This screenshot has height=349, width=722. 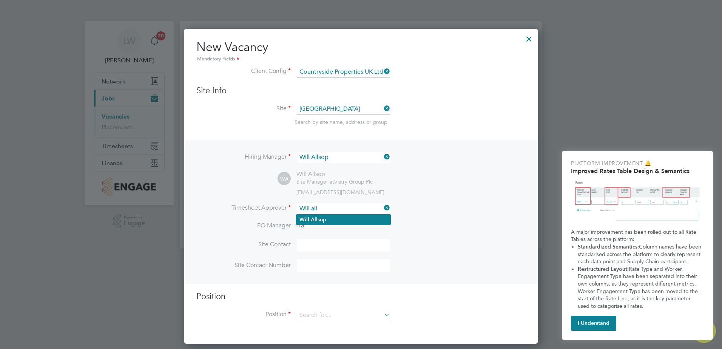 I want to click on p: Platform Improvement 🔔, so click(x=638, y=164).